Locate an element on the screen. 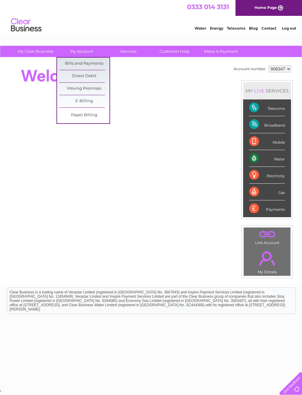 This screenshot has height=395, width=302. div: Electricity is located at coordinates (267, 175).